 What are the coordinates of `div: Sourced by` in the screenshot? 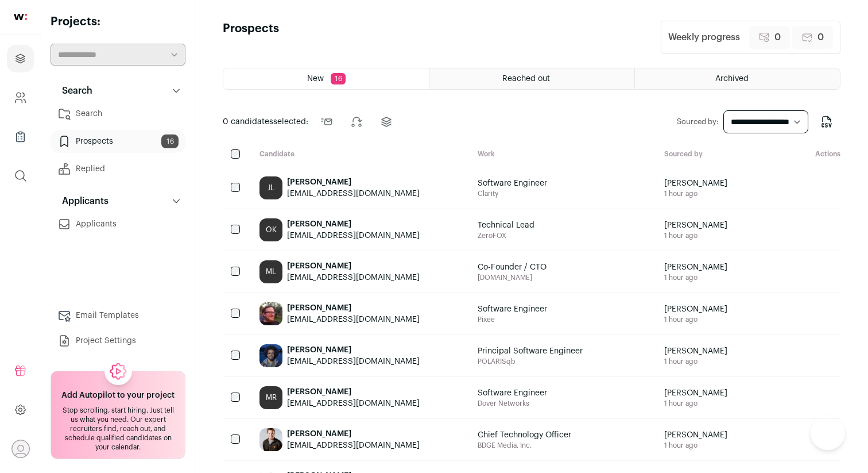 It's located at (715, 154).